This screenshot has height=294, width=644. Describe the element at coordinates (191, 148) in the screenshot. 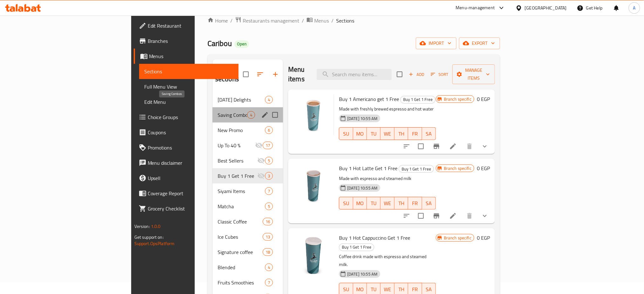

I see `span: Promotions` at that location.